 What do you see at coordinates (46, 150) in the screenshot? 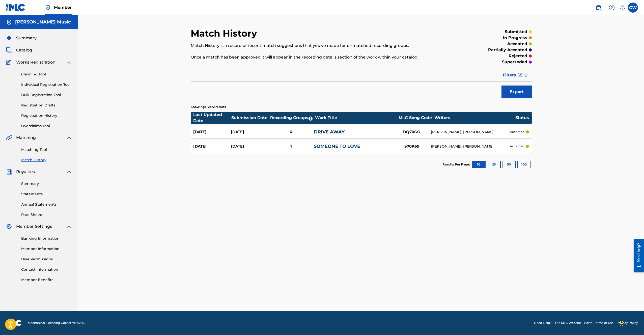
I see `a: Matching Tool` at bounding box center [46, 150].